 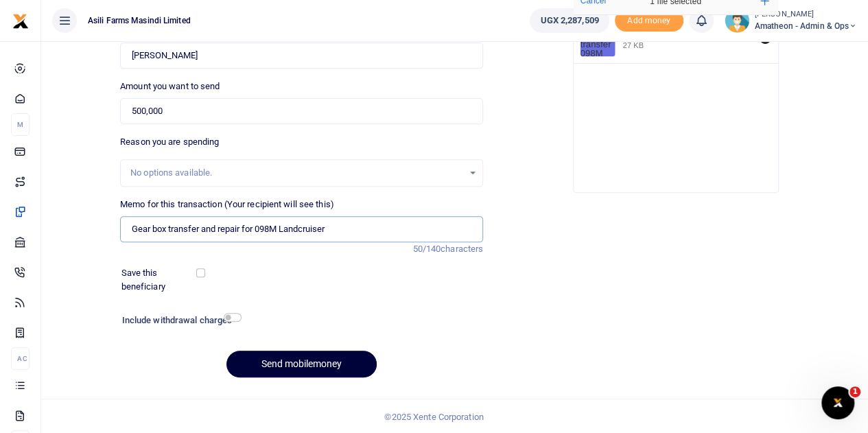 What do you see at coordinates (179, 320) in the screenshot?
I see `h6: Include withdrawal charges` at bounding box center [179, 320].